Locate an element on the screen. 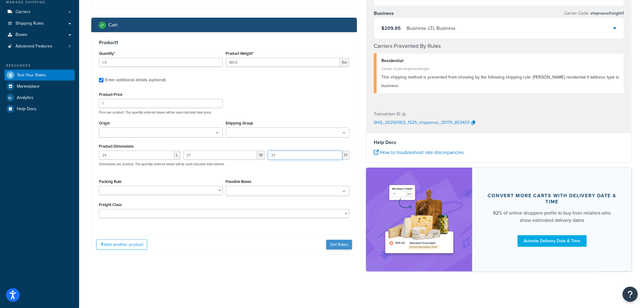  a: Boxes is located at coordinates (40, 35).